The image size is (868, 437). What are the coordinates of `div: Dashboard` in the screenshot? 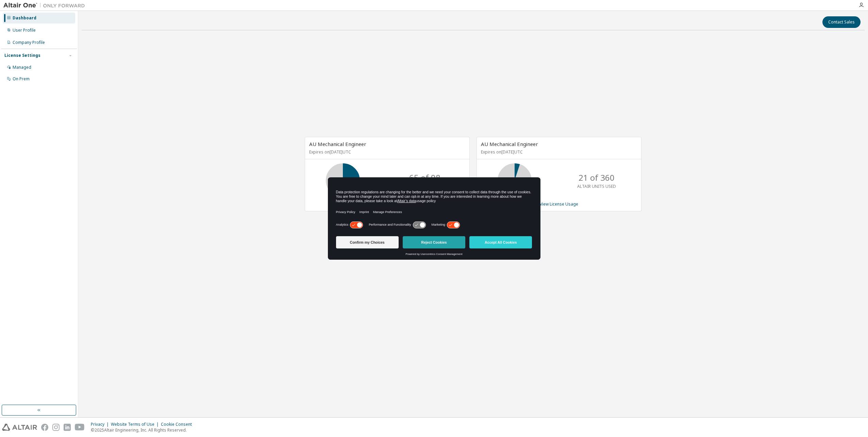 It's located at (24, 18).